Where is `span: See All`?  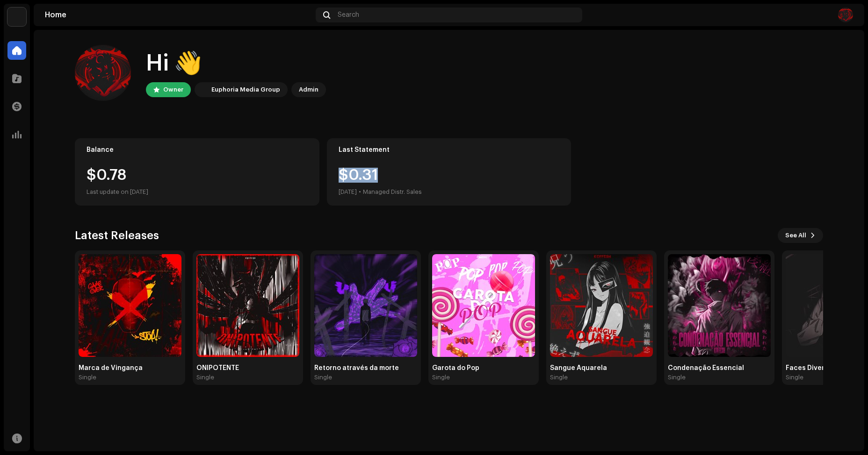
span: See All is located at coordinates (795, 236).